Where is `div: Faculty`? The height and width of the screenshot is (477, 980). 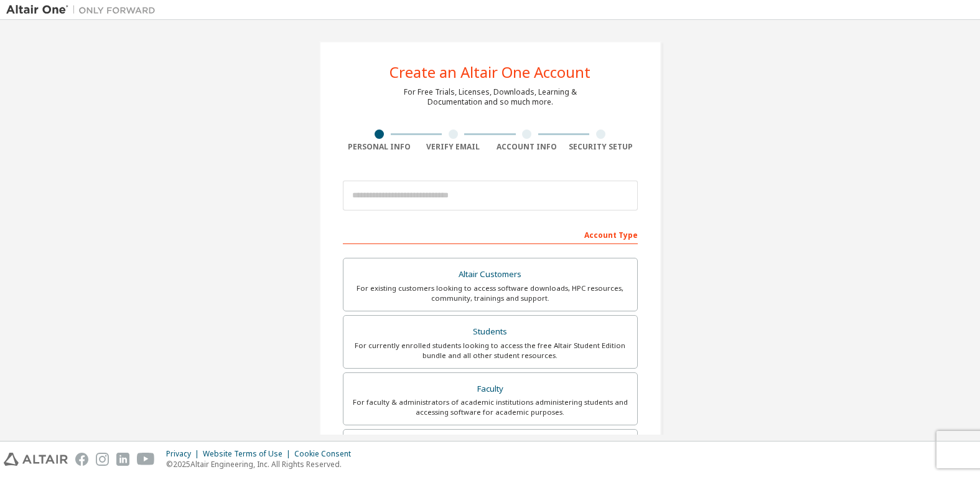
div: Faculty is located at coordinates (490, 389).